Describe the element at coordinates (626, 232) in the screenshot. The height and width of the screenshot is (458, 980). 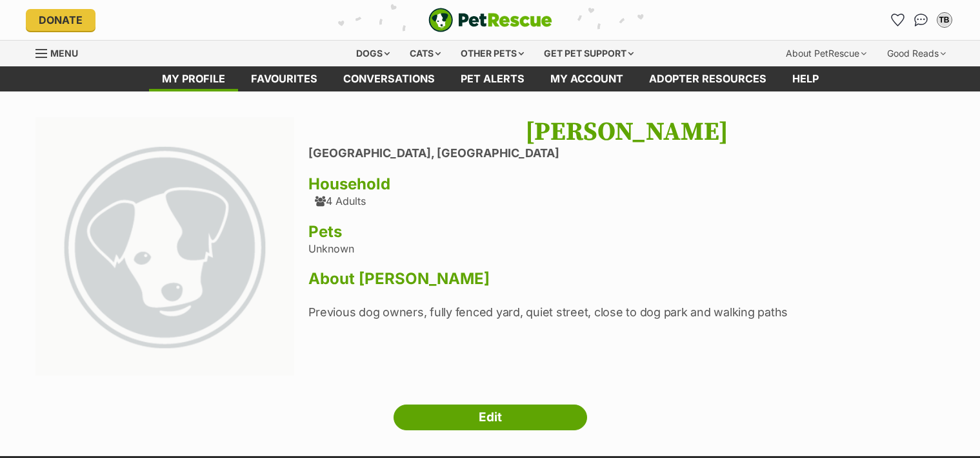
I see `h3: Pets` at that location.